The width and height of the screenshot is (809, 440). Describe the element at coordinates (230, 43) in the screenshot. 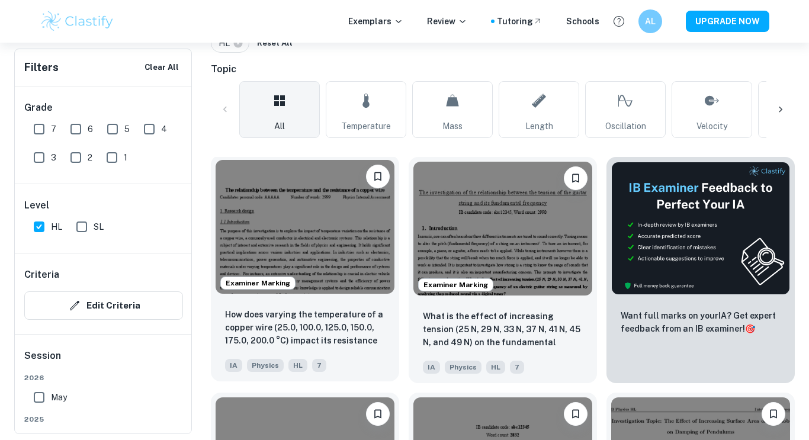

I see `div: HL` at that location.